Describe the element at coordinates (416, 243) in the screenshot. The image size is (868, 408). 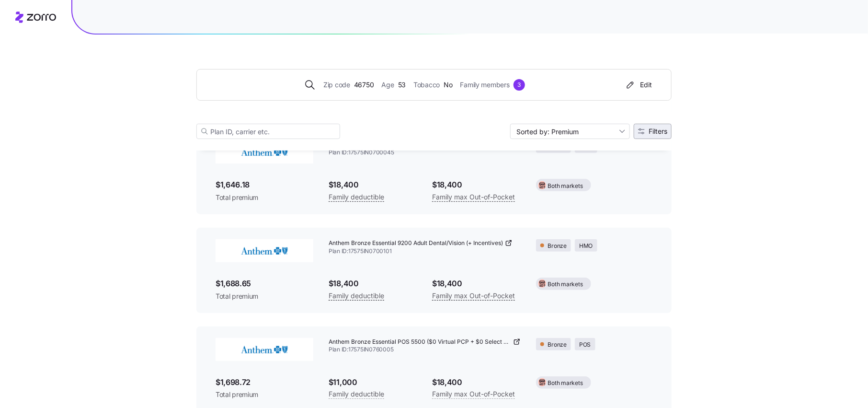
I see `span: Anthem Bronze Essential 9200 Adult Dental/Vision (+ Incentives)` at that location.